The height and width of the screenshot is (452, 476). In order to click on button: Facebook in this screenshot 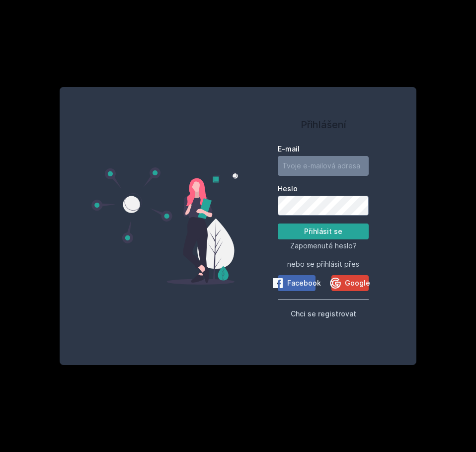, I will do `click(297, 283)`.